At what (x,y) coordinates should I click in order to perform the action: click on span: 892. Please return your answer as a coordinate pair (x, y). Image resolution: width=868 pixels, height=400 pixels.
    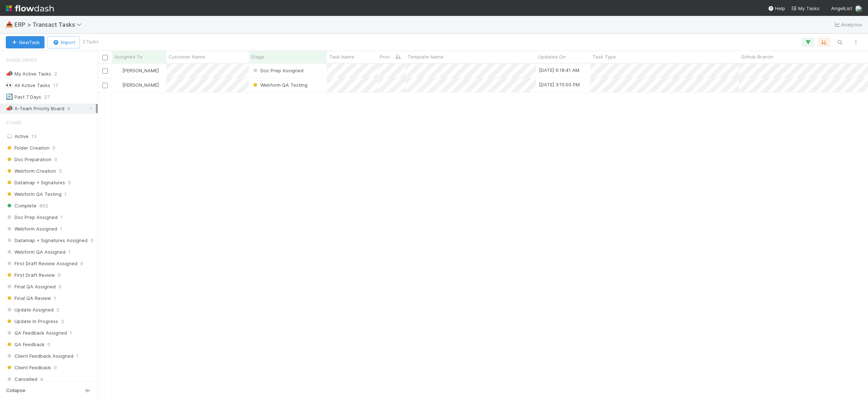
    Looking at the image, I should click on (44, 206).